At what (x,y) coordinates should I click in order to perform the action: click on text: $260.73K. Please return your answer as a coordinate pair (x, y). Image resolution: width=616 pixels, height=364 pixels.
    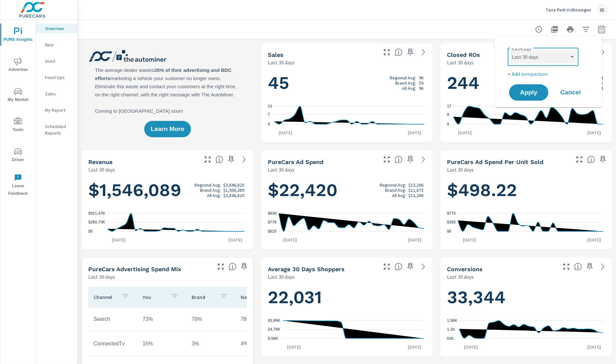
    Looking at the image, I should click on (97, 223).